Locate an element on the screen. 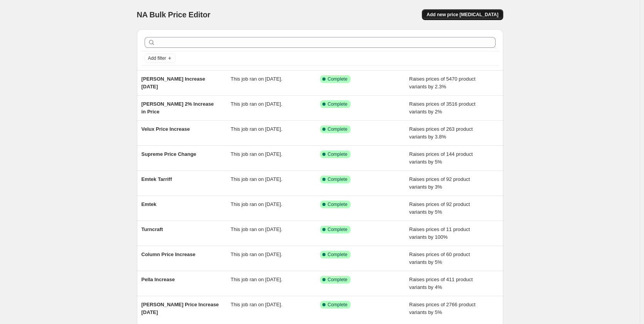 The image size is (644, 324). span: Turncraft is located at coordinates (152, 229).